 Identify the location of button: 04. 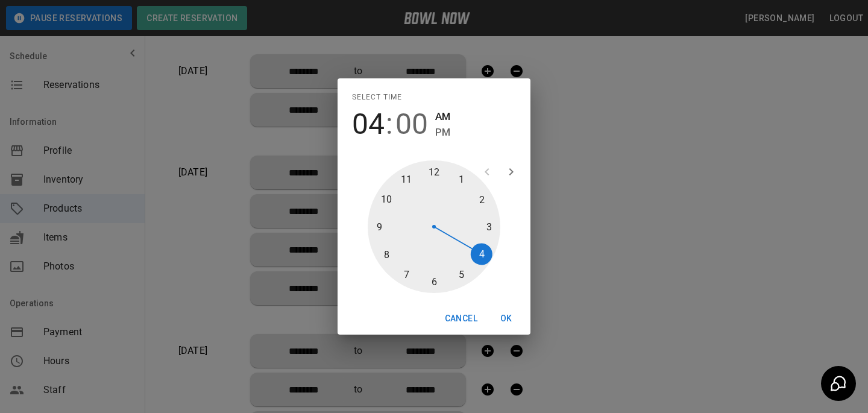
(368, 125).